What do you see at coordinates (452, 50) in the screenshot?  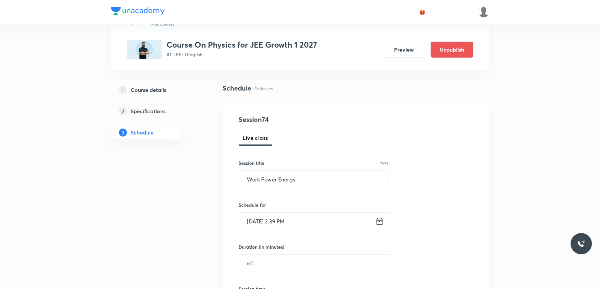 I see `button: Unpublish` at bounding box center [452, 50].